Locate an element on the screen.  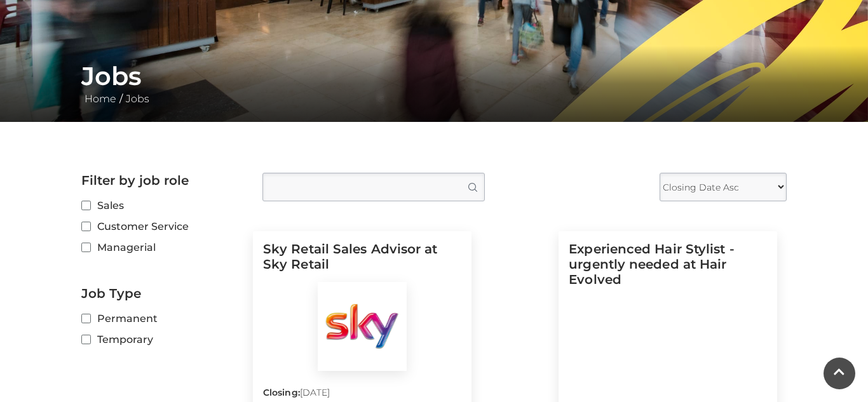
a: Jobs is located at coordinates (137, 98).